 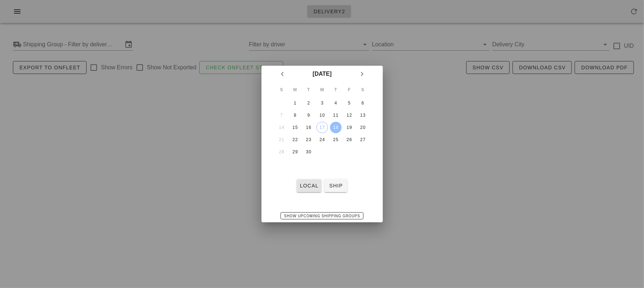 I want to click on div: 22, so click(x=295, y=140).